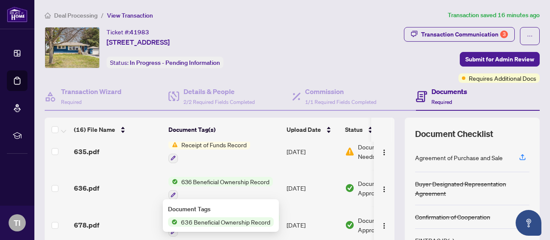 The height and width of the screenshot is (240, 550). What do you see at coordinates (529, 223) in the screenshot?
I see `button: Open asap` at bounding box center [529, 223].